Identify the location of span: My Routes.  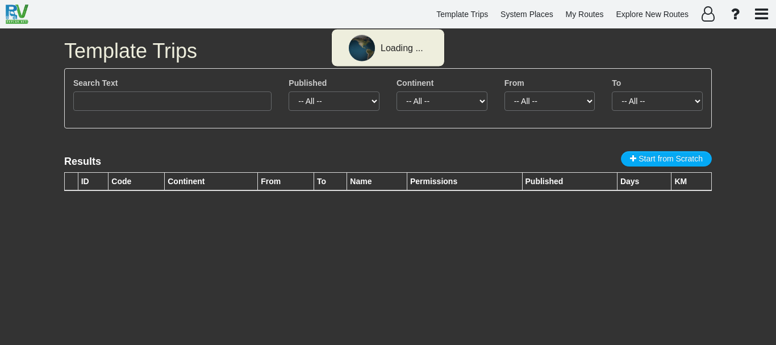
(584, 14).